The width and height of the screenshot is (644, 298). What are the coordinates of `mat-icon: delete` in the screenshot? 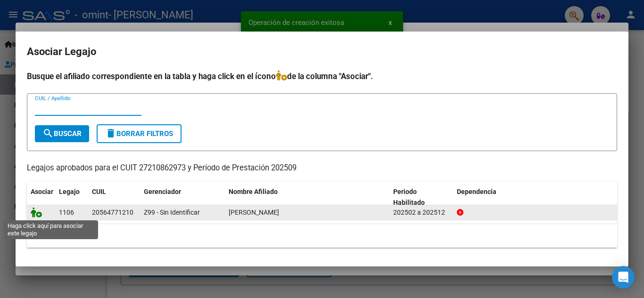 It's located at (111, 133).